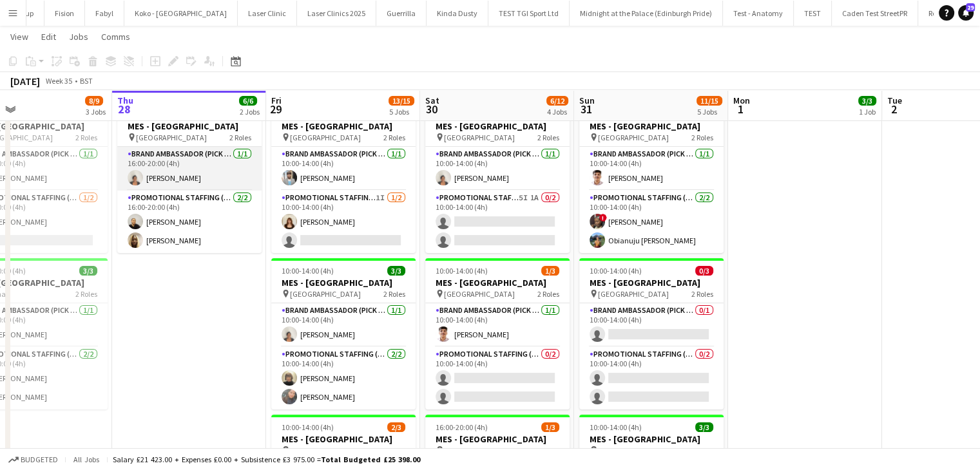 The image size is (980, 470). Describe the element at coordinates (125, 109) in the screenshot. I see `span: 28` at that location.